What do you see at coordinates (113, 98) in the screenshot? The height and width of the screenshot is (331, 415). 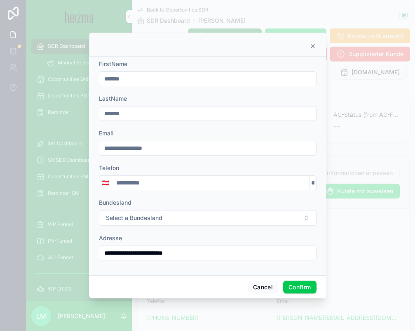 I see `span: LastName` at bounding box center [113, 98].